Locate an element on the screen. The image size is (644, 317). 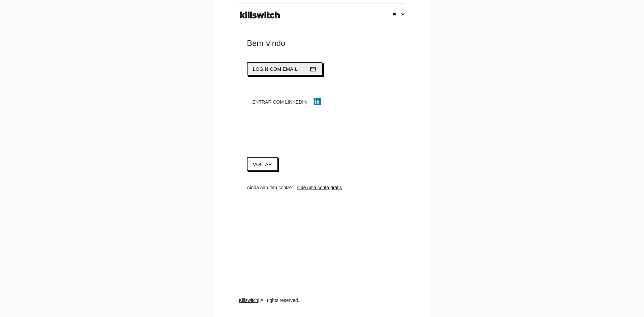
div: | All rights reserved. is located at coordinates (322, 307).